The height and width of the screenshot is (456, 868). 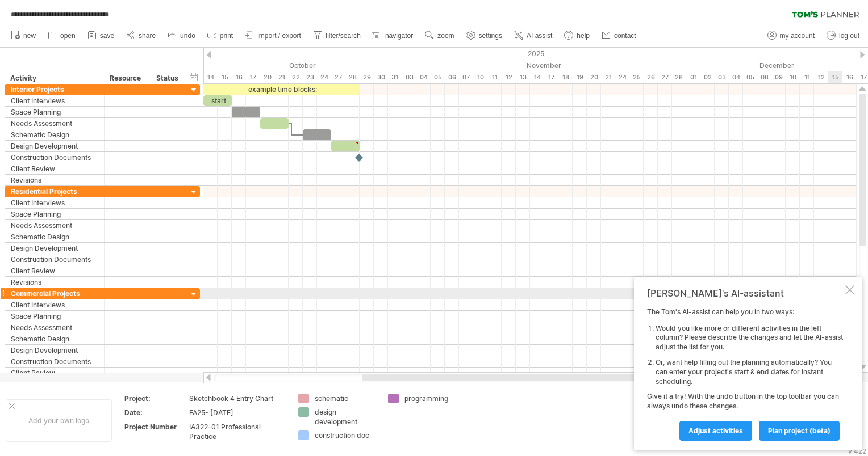 I want to click on div: Tuesday, 18 November 2025, so click(x=565, y=77).